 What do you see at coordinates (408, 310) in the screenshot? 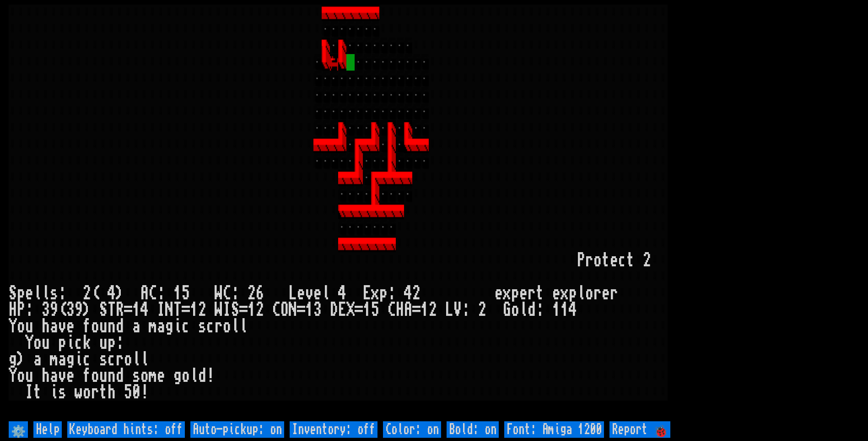
I see `div: A` at bounding box center [408, 310].